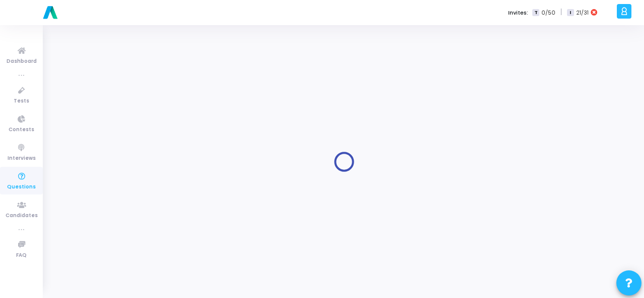 Image resolution: width=644 pixels, height=298 pixels. Describe the element at coordinates (50, 12) in the screenshot. I see `img: logo` at that location.